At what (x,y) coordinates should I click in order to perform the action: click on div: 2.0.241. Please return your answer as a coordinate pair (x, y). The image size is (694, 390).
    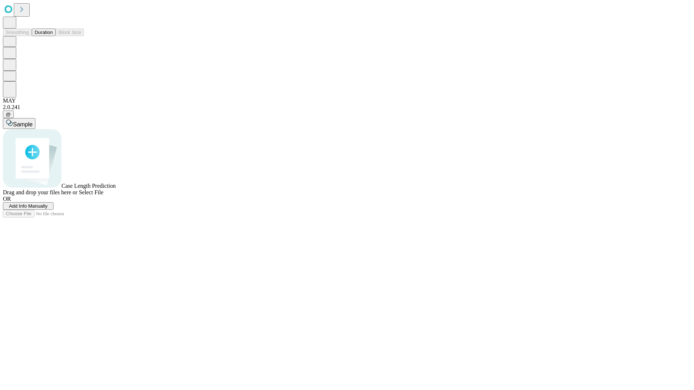
    Looking at the image, I should click on (347, 107).